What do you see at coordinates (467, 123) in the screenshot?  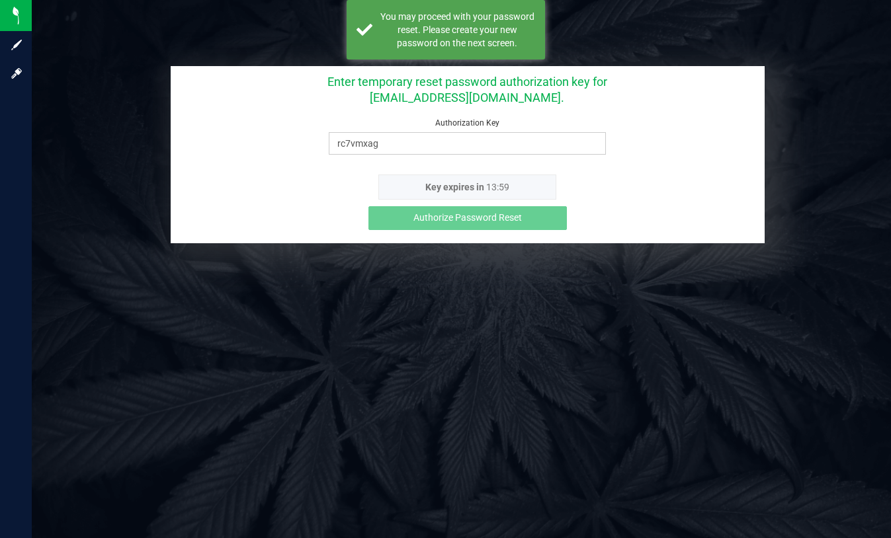 I see `label: Authorization Key` at bounding box center [467, 123].